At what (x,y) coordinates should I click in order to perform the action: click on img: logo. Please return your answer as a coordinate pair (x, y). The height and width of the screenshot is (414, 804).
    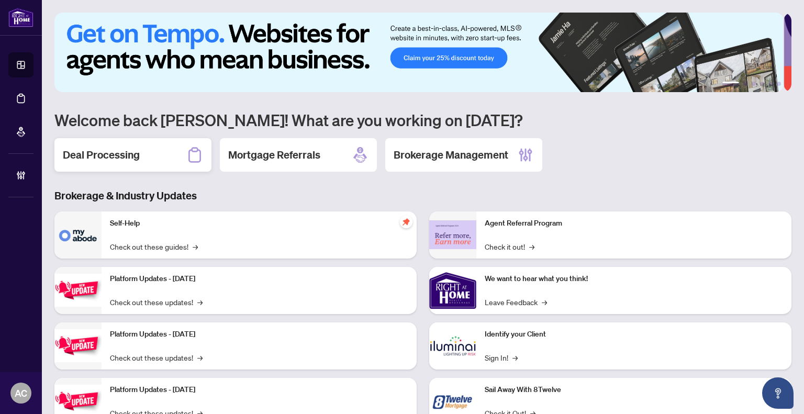
    Looking at the image, I should click on (21, 17).